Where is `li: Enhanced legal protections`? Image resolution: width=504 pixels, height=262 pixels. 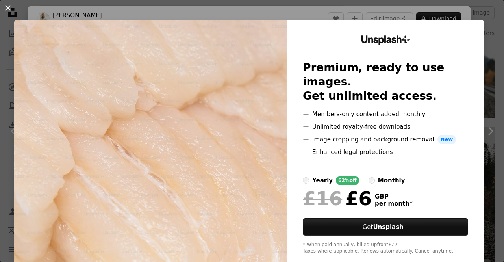
li: Enhanced legal protections is located at coordinates (386, 152).